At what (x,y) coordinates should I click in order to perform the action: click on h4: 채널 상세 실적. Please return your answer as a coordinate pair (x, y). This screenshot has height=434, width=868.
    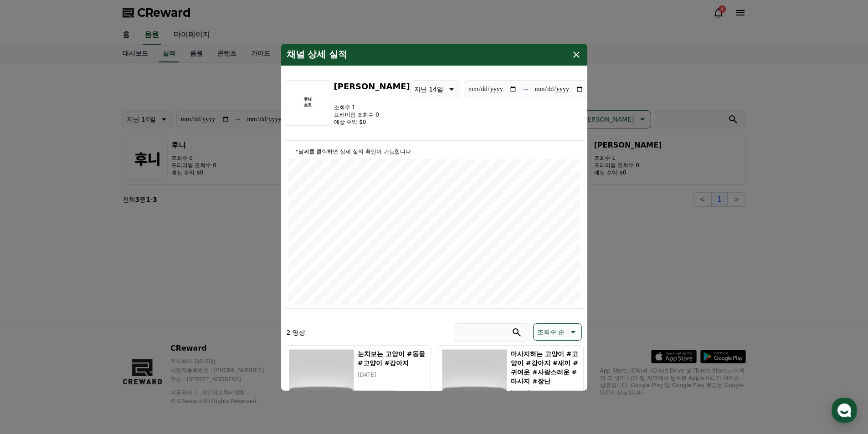
    Looking at the image, I should click on (317, 54).